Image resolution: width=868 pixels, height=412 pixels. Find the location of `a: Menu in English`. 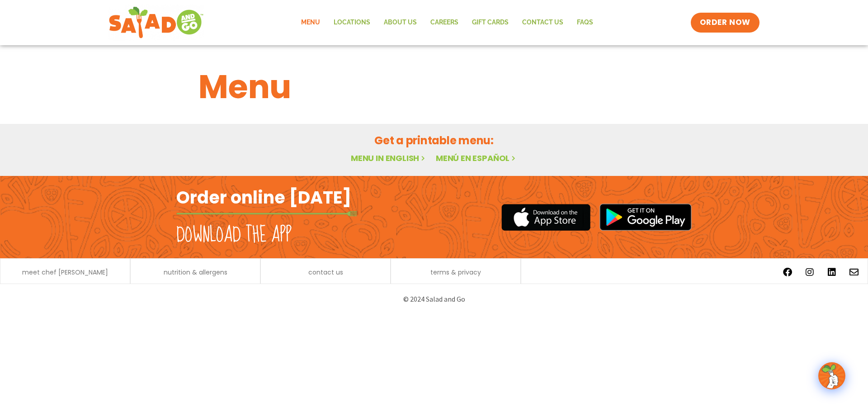

a: Menu in English is located at coordinates (389, 158).